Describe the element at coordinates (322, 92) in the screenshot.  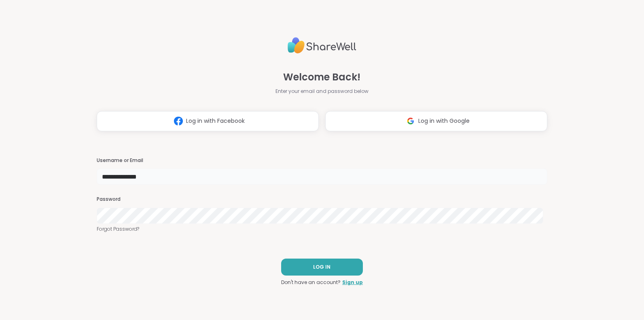
I see `span: Enter your email and password below` at that location.